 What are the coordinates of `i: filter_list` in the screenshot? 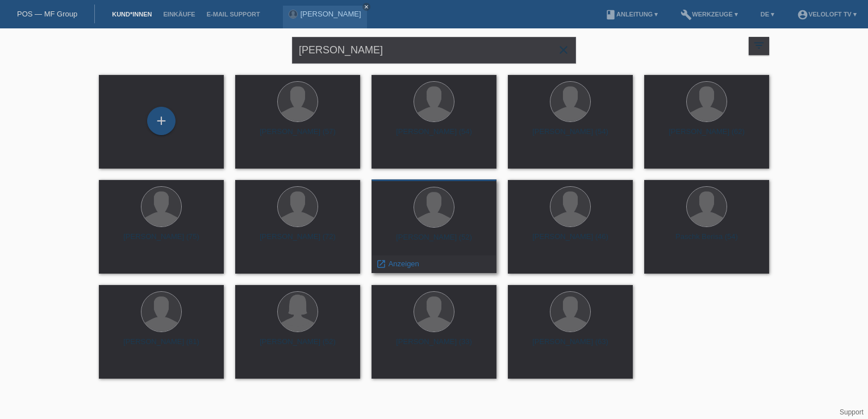 It's located at (758, 45).